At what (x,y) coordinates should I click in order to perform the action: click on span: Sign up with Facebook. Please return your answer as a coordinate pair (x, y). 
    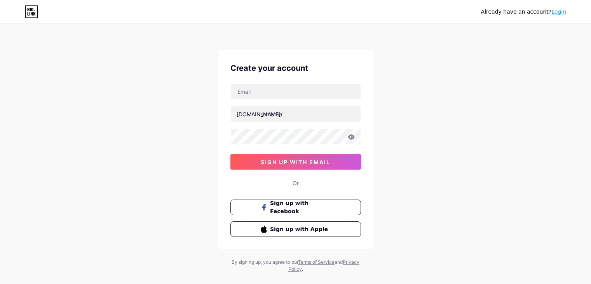
    Looking at the image, I should click on (300, 207).